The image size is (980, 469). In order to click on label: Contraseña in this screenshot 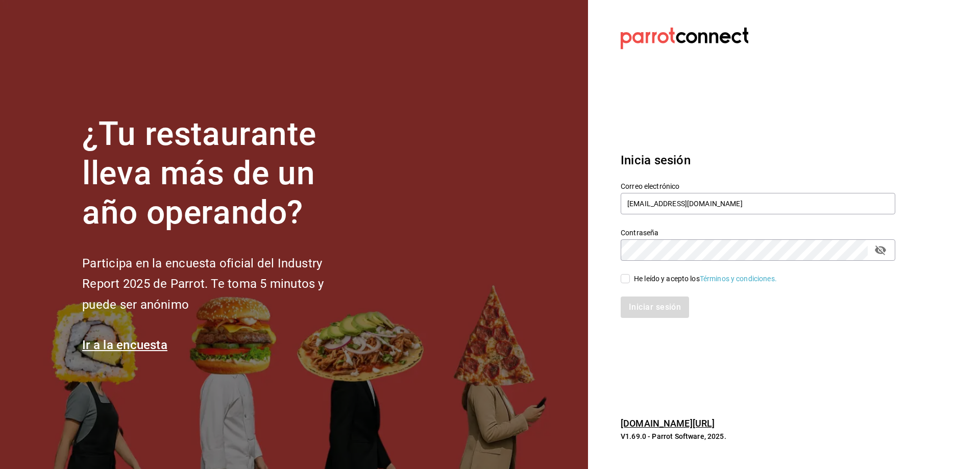, I will do `click(759, 233)`.